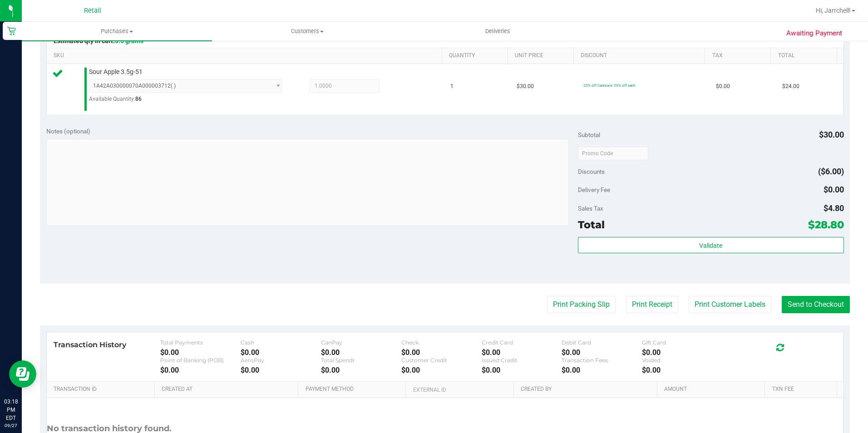 The width and height of the screenshot is (868, 433). I want to click on span: Customers, so click(307, 31).